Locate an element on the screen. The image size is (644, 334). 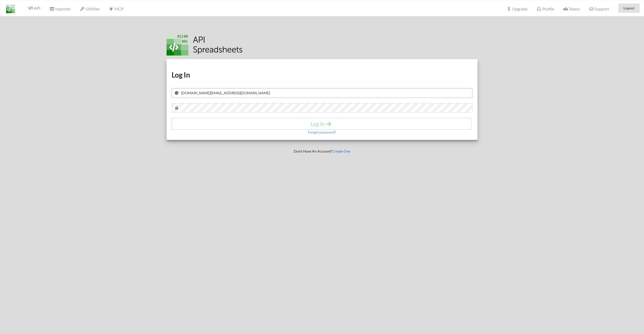
span: Importer is located at coordinates (60, 9).